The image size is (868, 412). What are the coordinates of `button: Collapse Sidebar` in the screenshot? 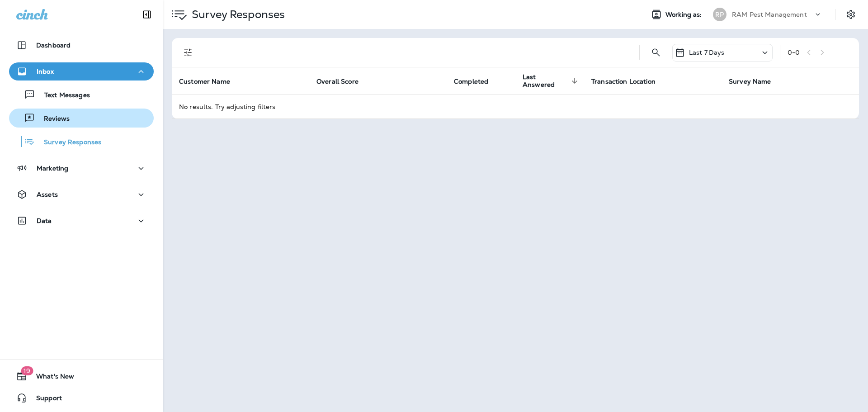 It's located at (147, 15).